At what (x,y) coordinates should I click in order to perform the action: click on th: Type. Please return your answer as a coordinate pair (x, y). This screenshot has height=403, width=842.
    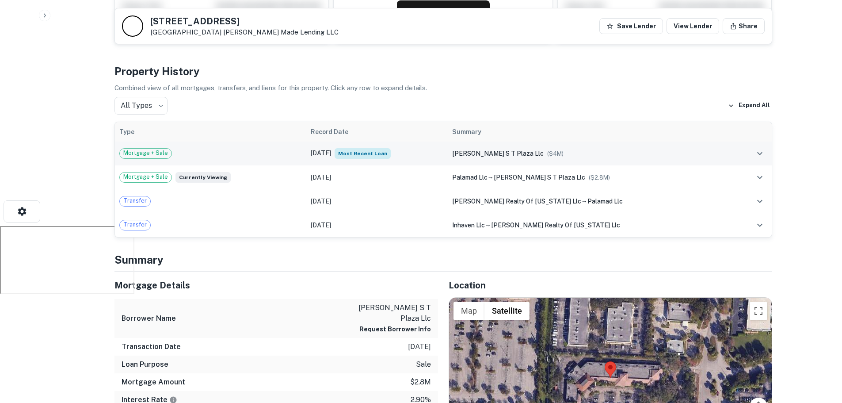
    Looking at the image, I should click on (210, 132).